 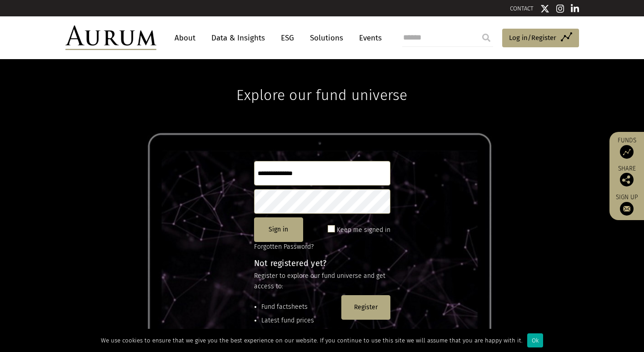 What do you see at coordinates (627, 148) in the screenshot?
I see `a: Funds` at bounding box center [627, 148].